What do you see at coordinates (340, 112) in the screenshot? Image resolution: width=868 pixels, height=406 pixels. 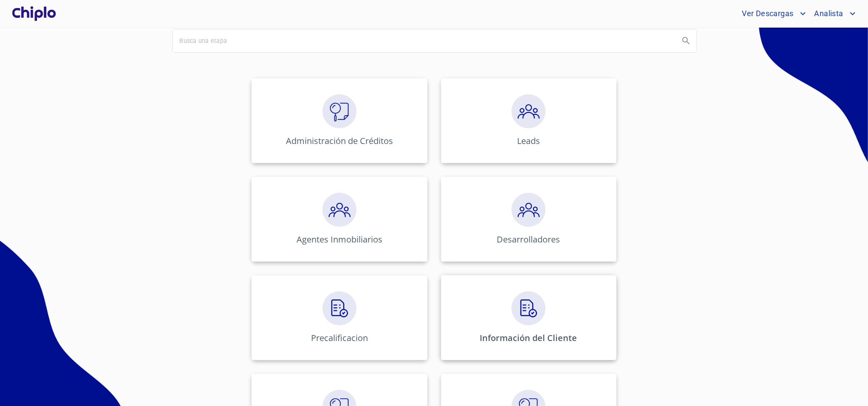 I see `img: megaClickVerifiacion.png` at bounding box center [340, 112].